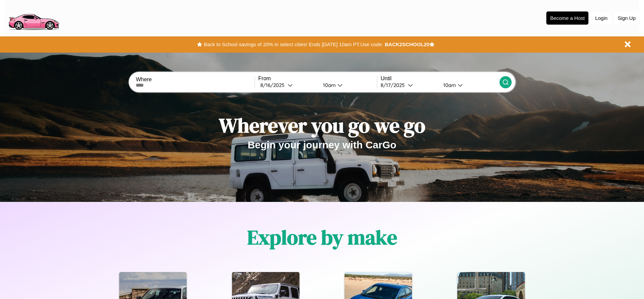  Describe the element at coordinates (601, 18) in the screenshot. I see `button: Login` at that location.